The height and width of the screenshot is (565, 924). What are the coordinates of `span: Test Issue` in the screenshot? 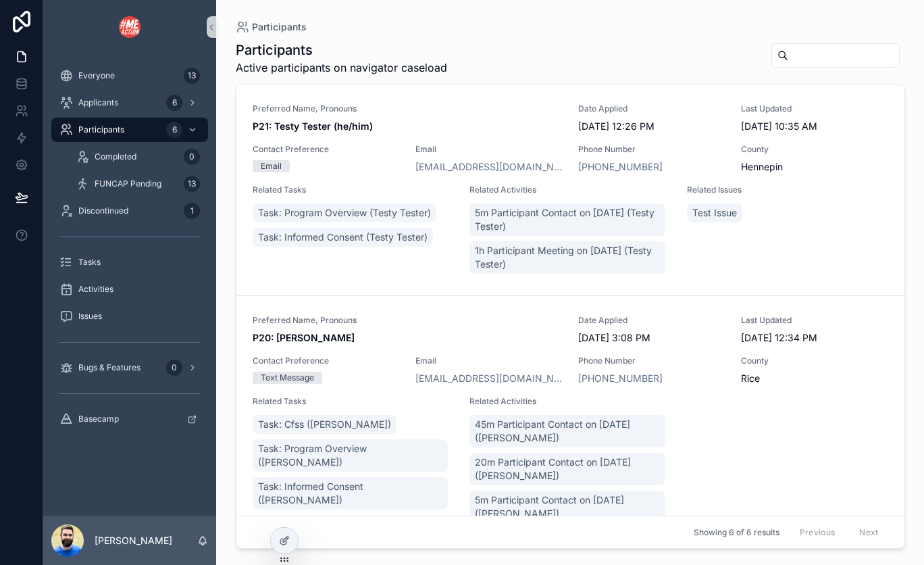 It's located at (715, 213).